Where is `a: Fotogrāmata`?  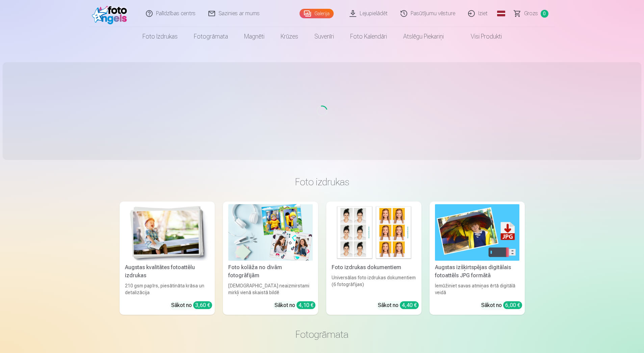
a: Fotogrāmata is located at coordinates (211, 37).